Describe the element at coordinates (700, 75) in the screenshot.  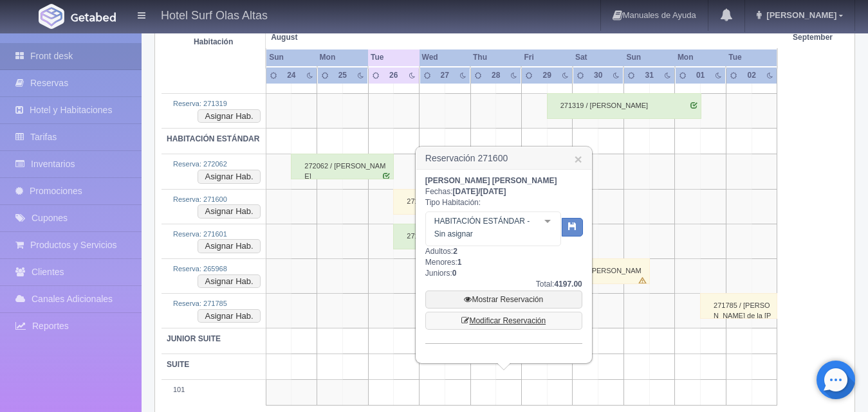
I see `div: 01` at that location.